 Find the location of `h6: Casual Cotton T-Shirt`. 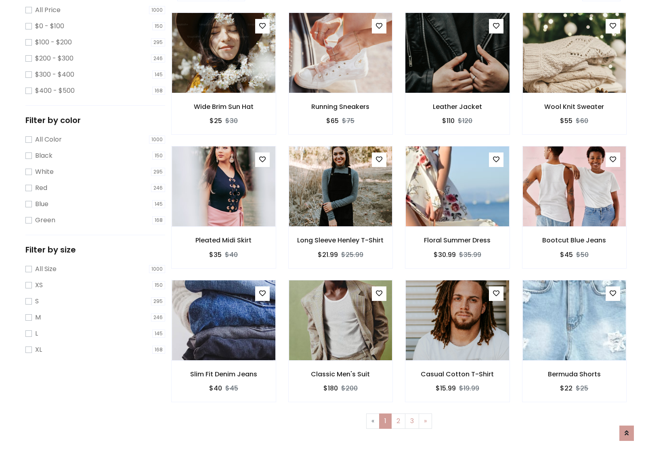

h6: Casual Cotton T-Shirt is located at coordinates (457, 374).